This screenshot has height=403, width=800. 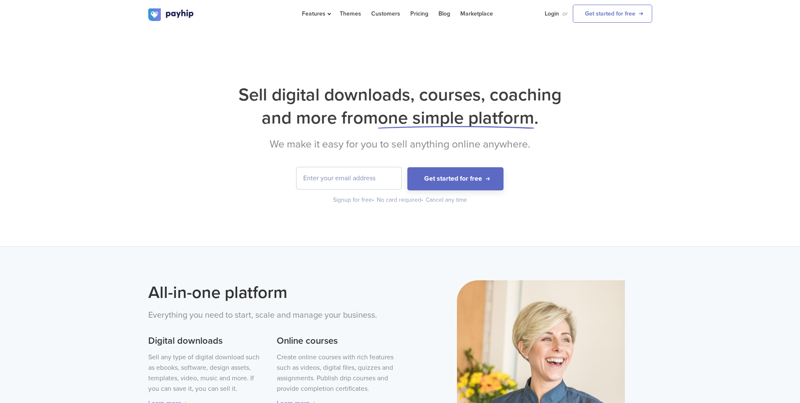 I want to click on button: Get started for free, so click(x=455, y=179).